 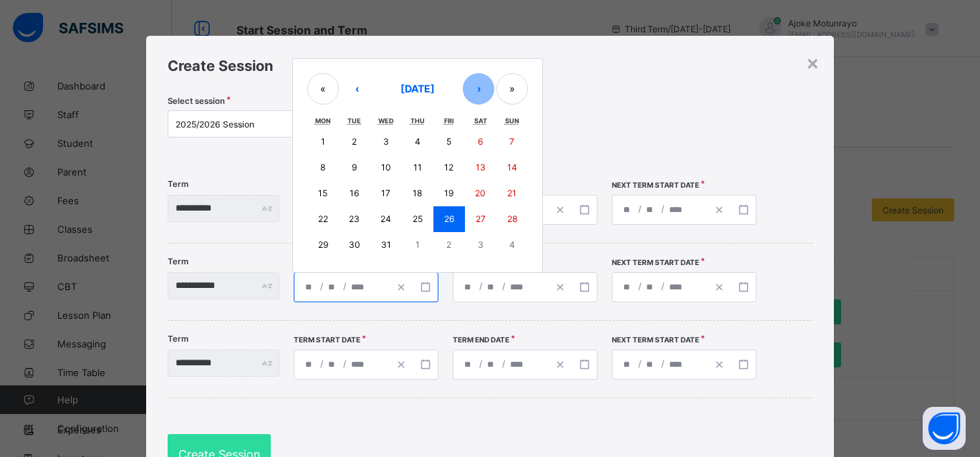 What do you see at coordinates (481, 218) in the screenshot?
I see `abbr: December 27, 2025` at bounding box center [481, 218].